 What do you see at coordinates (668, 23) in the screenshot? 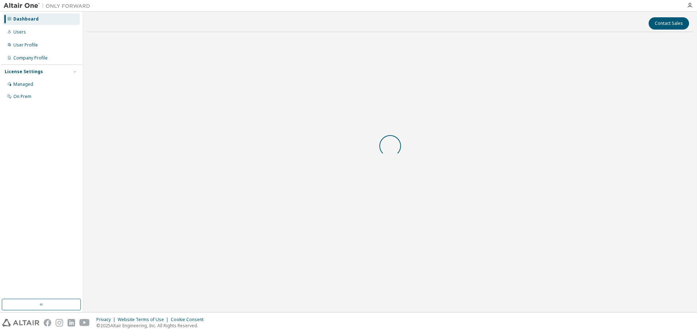
I see `button: Contact Sales` at bounding box center [668, 23].